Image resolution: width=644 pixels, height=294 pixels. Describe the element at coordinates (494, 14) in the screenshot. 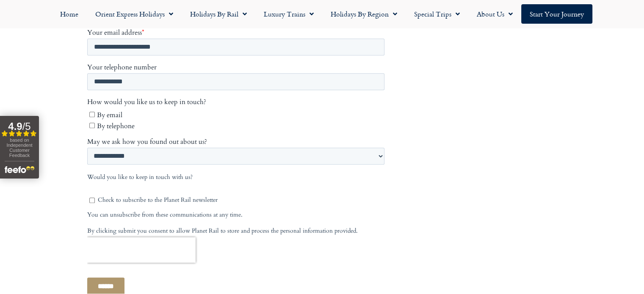

I see `a: About Us` at that location.